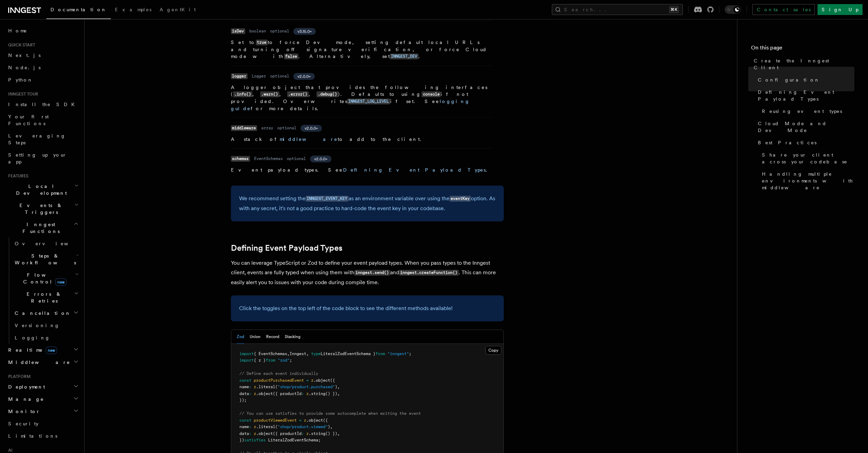 This screenshot has height=453, width=868. What do you see at coordinates (20, 45) in the screenshot?
I see `span: Quick start` at bounding box center [20, 45].